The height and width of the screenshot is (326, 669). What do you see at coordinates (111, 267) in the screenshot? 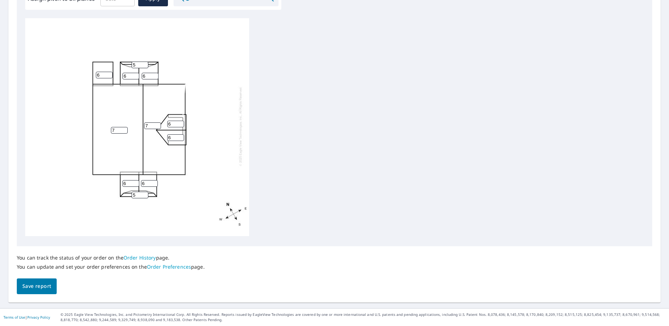
I see `p: You can update and set your order preferences on the page.` at bounding box center [111, 267].